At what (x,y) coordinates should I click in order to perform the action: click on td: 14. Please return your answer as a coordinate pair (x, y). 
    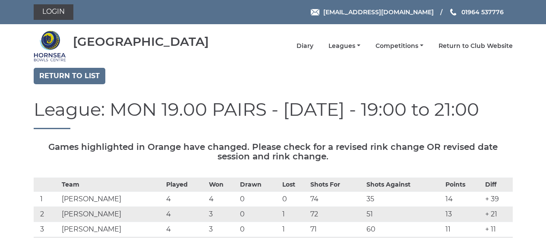
    Looking at the image, I should click on (463, 199).